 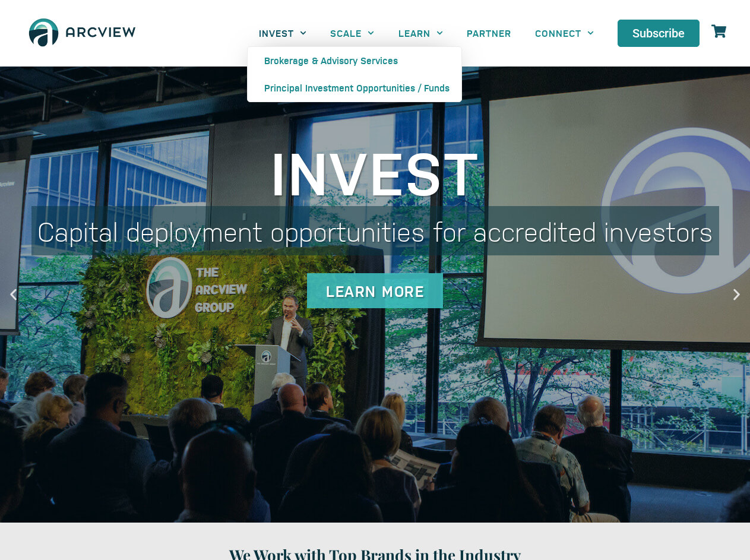 What do you see at coordinates (354, 74) in the screenshot?
I see `ul: INVEST` at bounding box center [354, 74].